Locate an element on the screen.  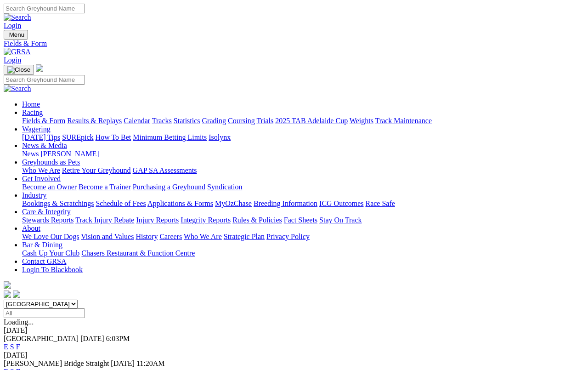
div: Fields & Form is located at coordinates (294, 44).